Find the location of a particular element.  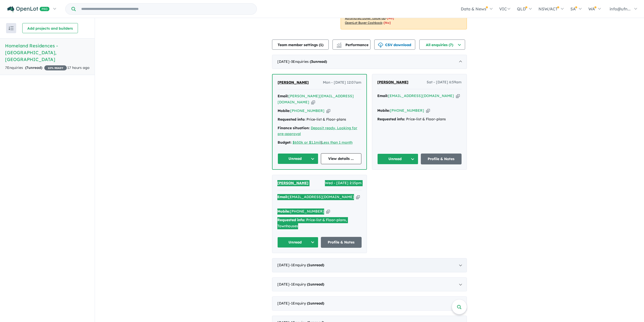

button: Add projects and builders is located at coordinates (50, 28).